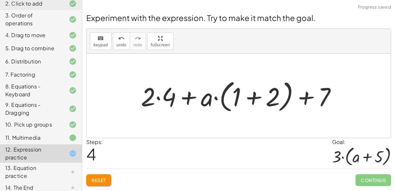  Describe the element at coordinates (32, 138) in the screenshot. I see `div: 11. Multimedia` at that location.